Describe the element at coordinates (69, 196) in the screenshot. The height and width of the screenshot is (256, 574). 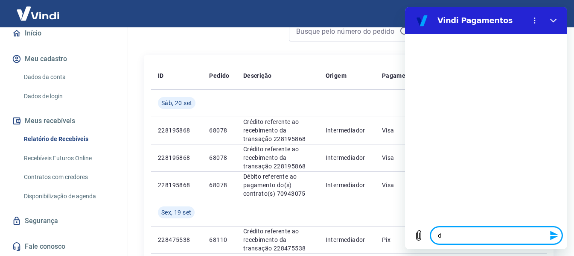
I see `a: Disponibilização de agenda` at that location.